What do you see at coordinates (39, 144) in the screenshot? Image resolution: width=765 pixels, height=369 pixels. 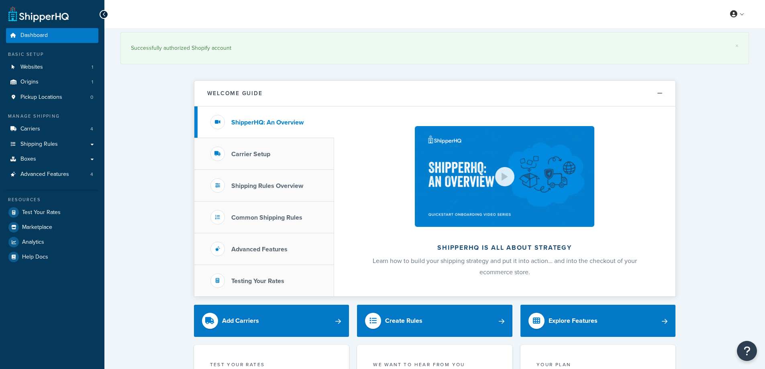 I see `span: Shipping Rules` at bounding box center [39, 144].